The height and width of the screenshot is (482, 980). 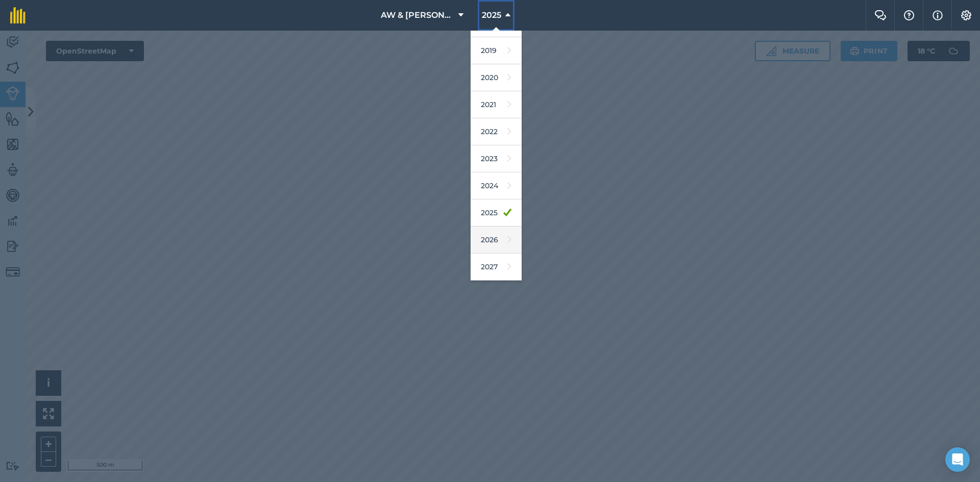 What do you see at coordinates (958, 459) in the screenshot?
I see `div: Open Intercom Messenger` at bounding box center [958, 459].